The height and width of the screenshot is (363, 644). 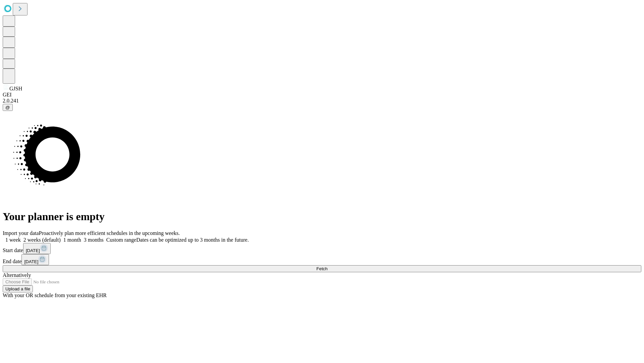 I want to click on span: 1 week, so click(x=13, y=239).